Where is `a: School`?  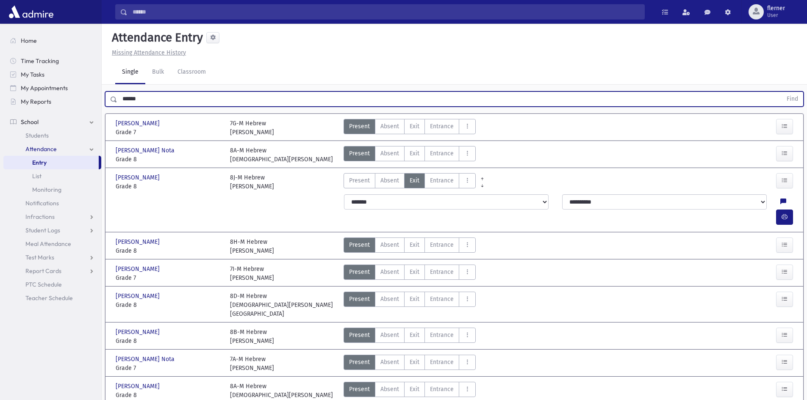
a: School is located at coordinates (52, 122).